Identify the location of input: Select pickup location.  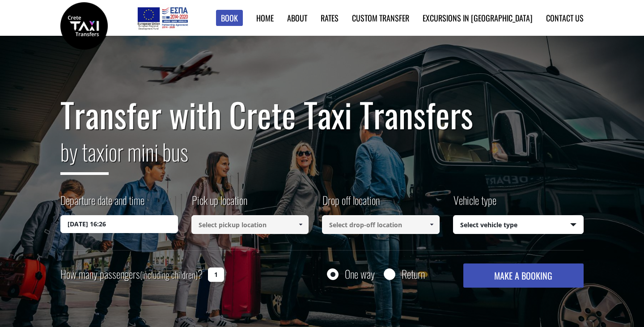
(250, 225).